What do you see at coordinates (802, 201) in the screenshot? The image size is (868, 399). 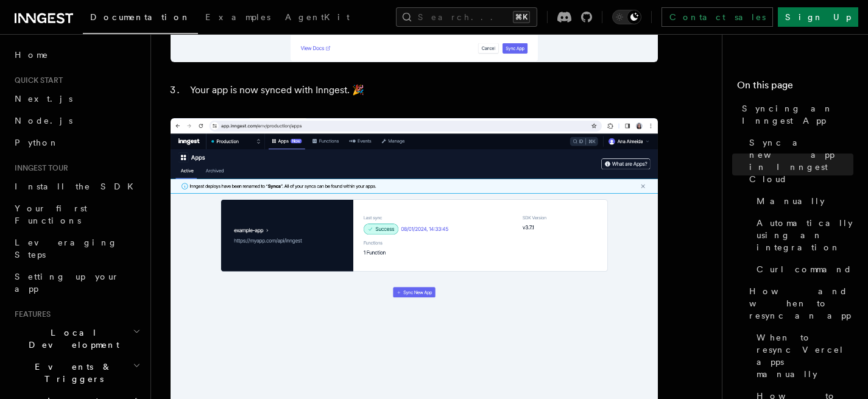 I see `a: Manually` at bounding box center [802, 201].